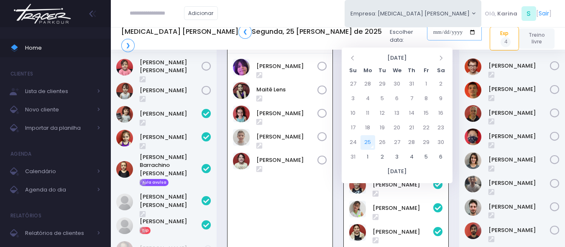 This screenshot has height=247, width=565. I want to click on span: Lista de clientes, so click(59, 92).